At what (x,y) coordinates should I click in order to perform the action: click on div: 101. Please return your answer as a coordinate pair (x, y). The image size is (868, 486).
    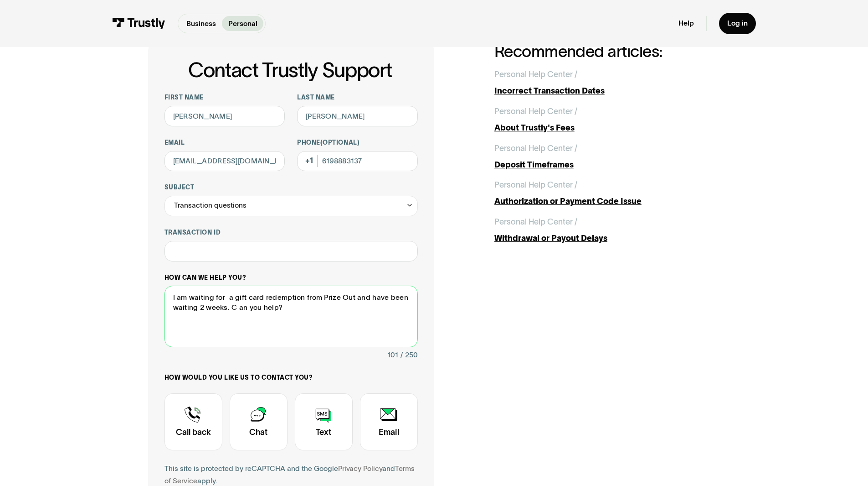
    Looking at the image, I should click on (393, 355).